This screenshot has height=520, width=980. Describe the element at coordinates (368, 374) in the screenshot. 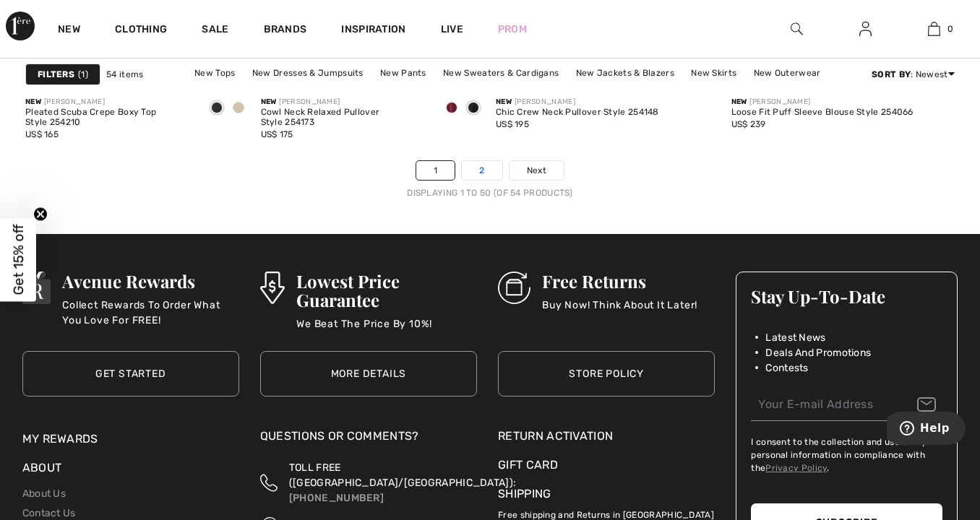

I see `a: More Details` at that location.